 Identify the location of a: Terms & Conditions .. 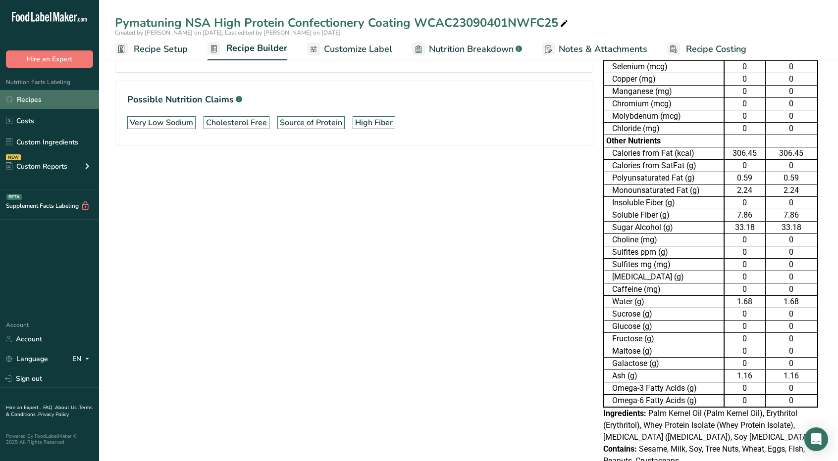
(49, 411).